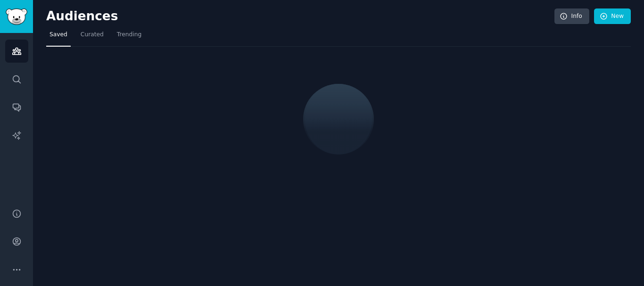  Describe the element at coordinates (129, 35) in the screenshot. I see `span: Trending` at that location.